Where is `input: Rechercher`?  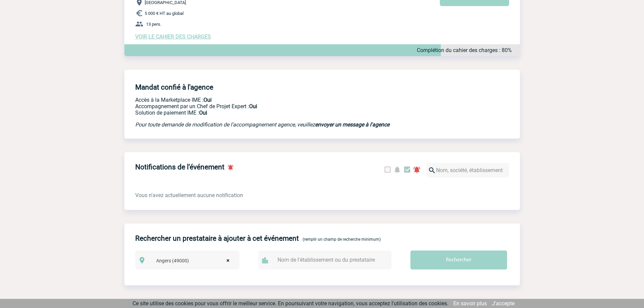
input: Rechercher is located at coordinates (459, 260).